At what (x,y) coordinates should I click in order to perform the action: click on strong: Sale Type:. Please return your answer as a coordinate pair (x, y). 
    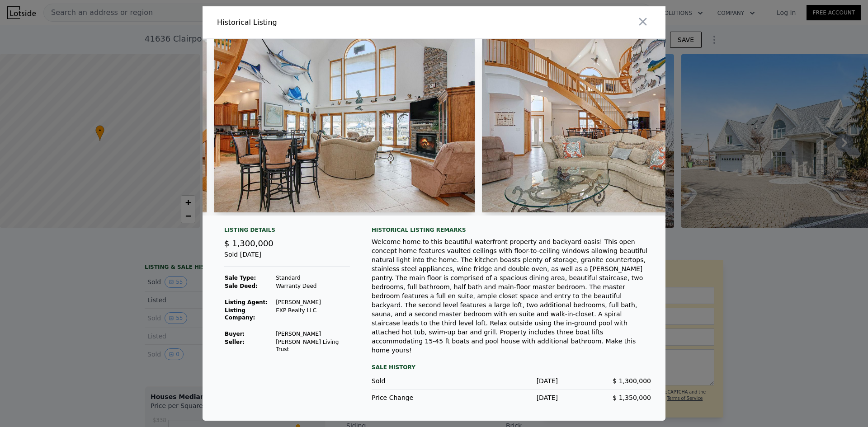
    Looking at the image, I should click on (240, 278).